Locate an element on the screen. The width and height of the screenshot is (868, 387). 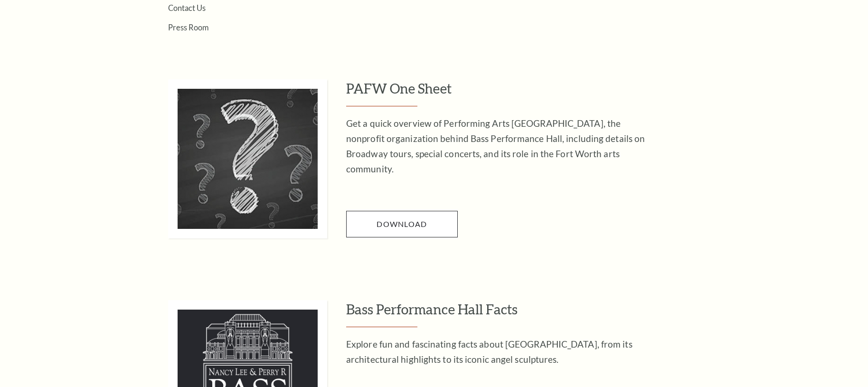
a: Download is located at coordinates (402, 225).